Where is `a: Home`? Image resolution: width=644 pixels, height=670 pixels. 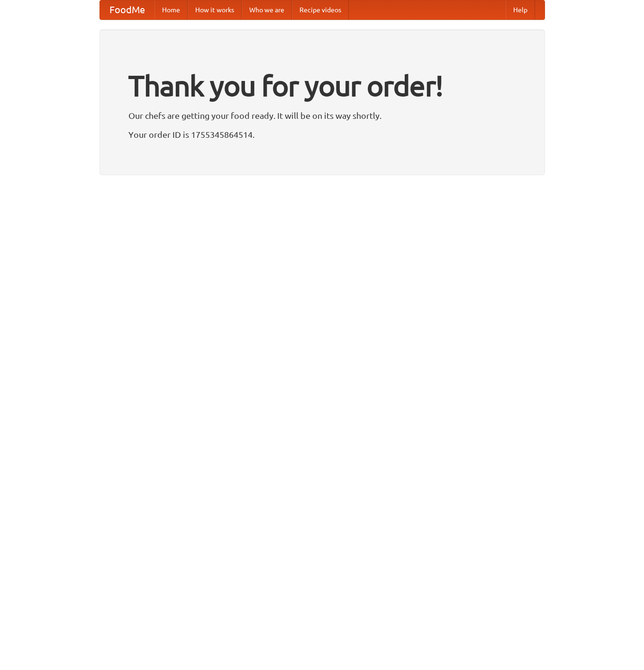
a: Home is located at coordinates (171, 10).